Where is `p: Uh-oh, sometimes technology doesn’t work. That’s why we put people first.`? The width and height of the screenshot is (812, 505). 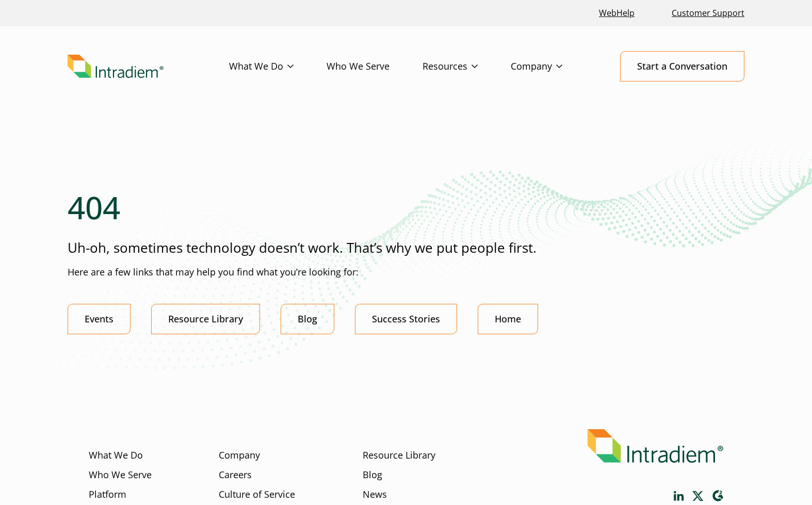
p: Uh-oh, sometimes technology doesn’t work. That’s why we put people first. is located at coordinates (406, 248).